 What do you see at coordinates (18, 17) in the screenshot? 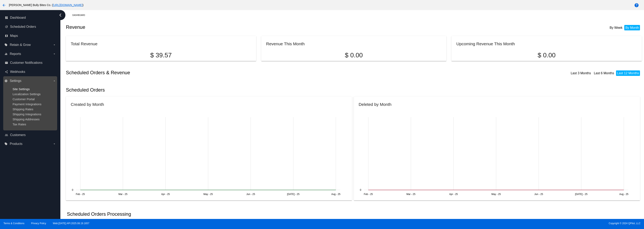
I see `span: Dashboard` at bounding box center [18, 17].